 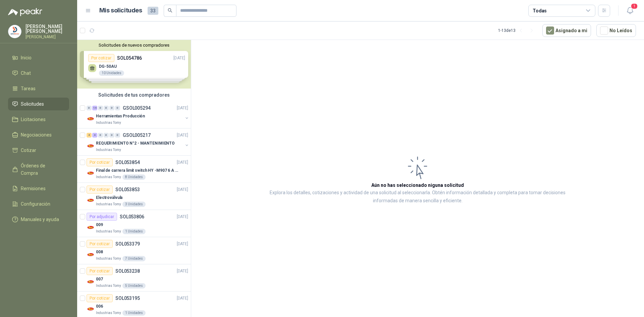 What do you see at coordinates (109, 197) in the screenshot?
I see `p: Electroválvula` at bounding box center [109, 197].